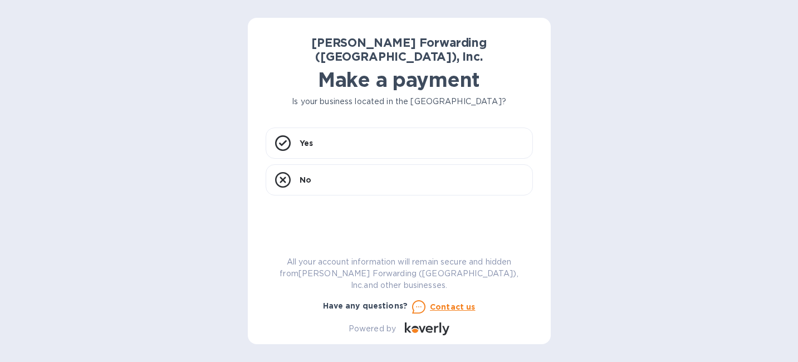  What do you see at coordinates (453, 307) in the screenshot?
I see `u: Contact us` at bounding box center [453, 307].